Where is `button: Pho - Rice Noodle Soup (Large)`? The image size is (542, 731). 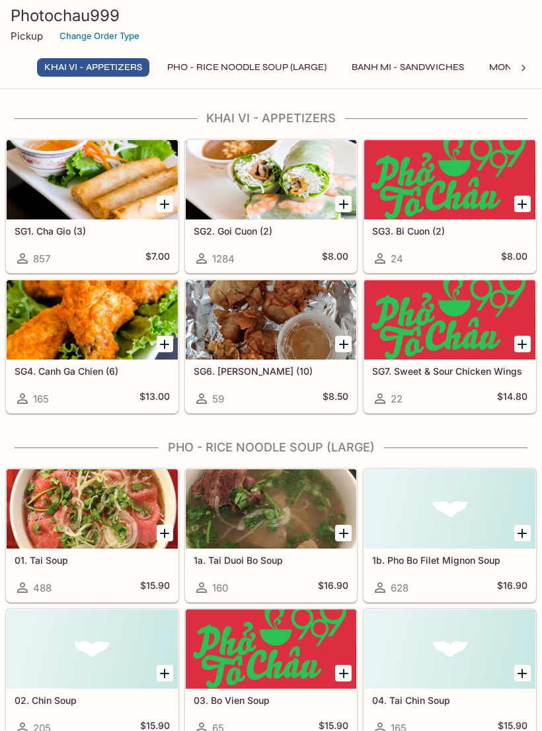
button: Pho - Rice Noodle Soup (Large) is located at coordinates (247, 67).